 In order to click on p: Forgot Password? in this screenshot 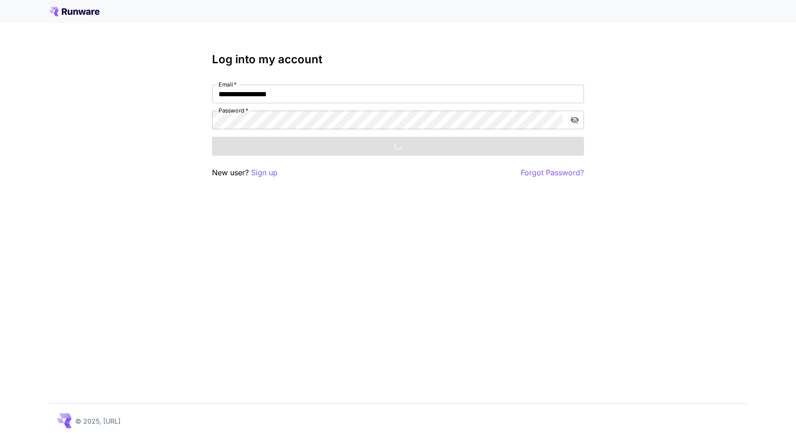, I will do `click(553, 173)`.